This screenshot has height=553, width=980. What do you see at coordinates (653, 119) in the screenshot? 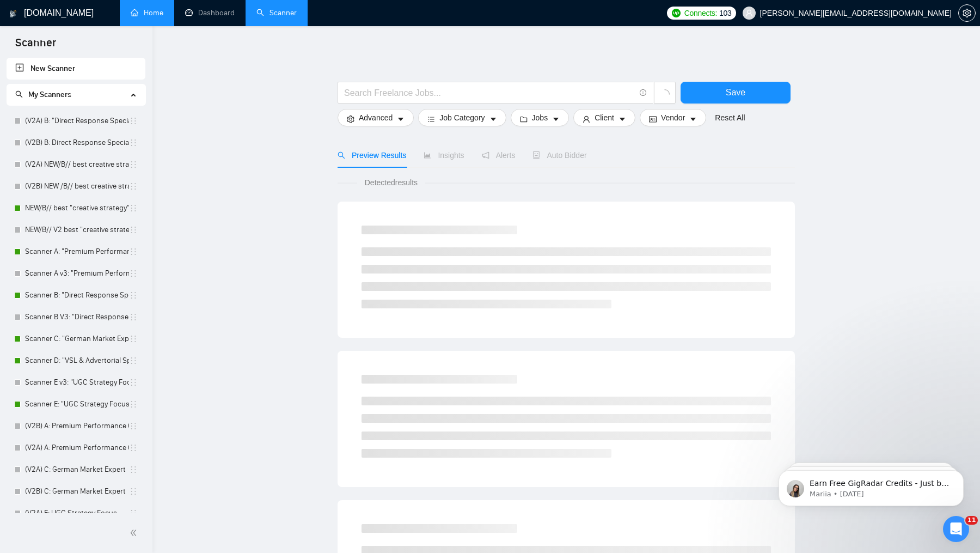
I see `span: idcard` at bounding box center [653, 119].